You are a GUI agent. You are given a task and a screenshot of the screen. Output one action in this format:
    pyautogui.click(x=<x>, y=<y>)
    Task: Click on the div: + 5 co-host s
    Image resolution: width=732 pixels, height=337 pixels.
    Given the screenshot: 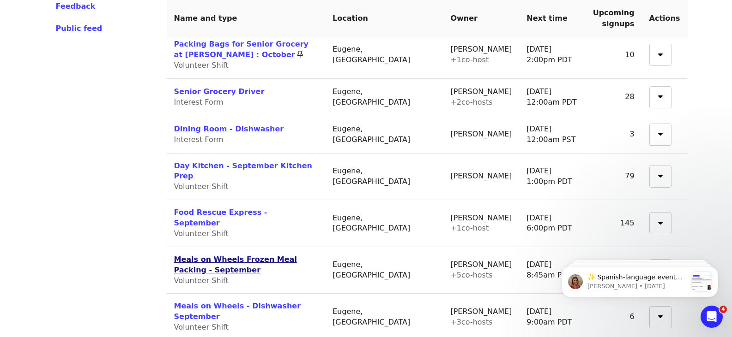 What is the action you would take?
    pyautogui.click(x=480, y=276)
    